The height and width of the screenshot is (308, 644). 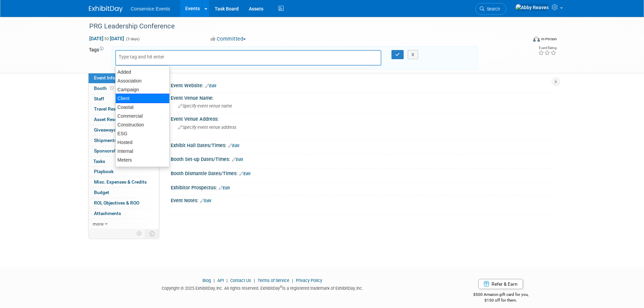 I want to click on span: Conservice Events, so click(x=151, y=9).